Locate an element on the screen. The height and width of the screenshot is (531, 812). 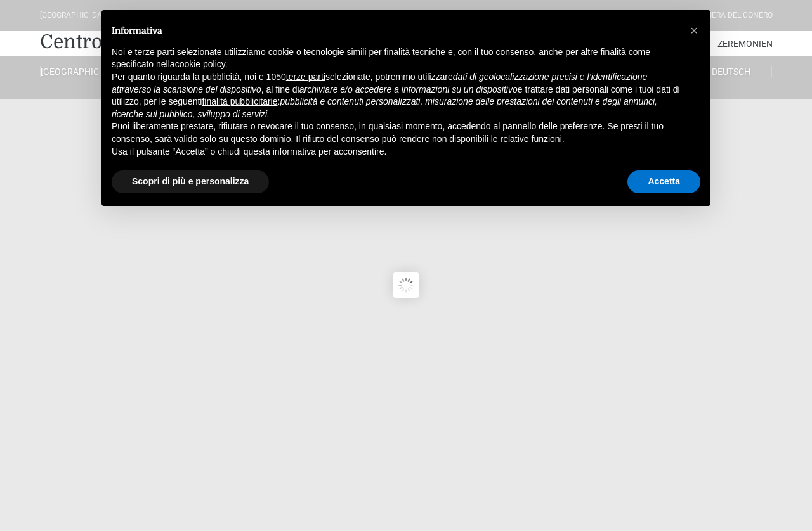
em: archiviare e/o accedere a informazioni su un dispositivo is located at coordinates (408, 89).